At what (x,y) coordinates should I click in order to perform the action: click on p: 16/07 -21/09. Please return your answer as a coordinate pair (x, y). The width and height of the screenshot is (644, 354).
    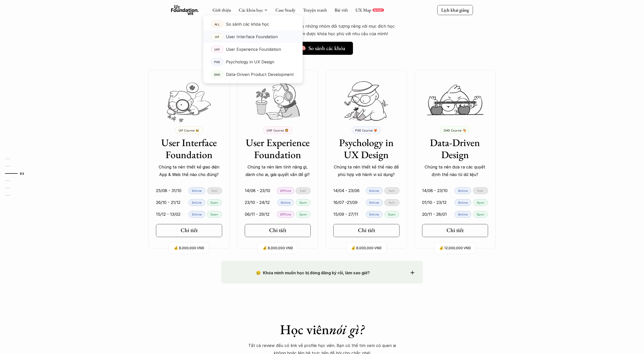
    Looking at the image, I should click on (345, 203).